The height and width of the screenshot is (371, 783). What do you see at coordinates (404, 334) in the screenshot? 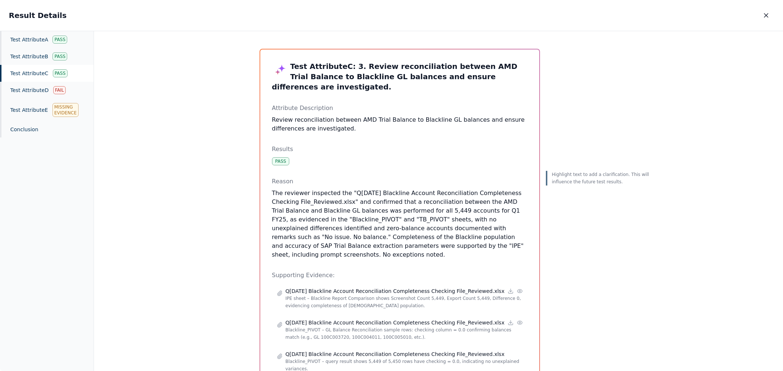
I see `p: Blackline_PIVOT – GL Balance Reconciliation sample rows: checking column = 0.0 confirming balance...` at bounding box center [404, 334].